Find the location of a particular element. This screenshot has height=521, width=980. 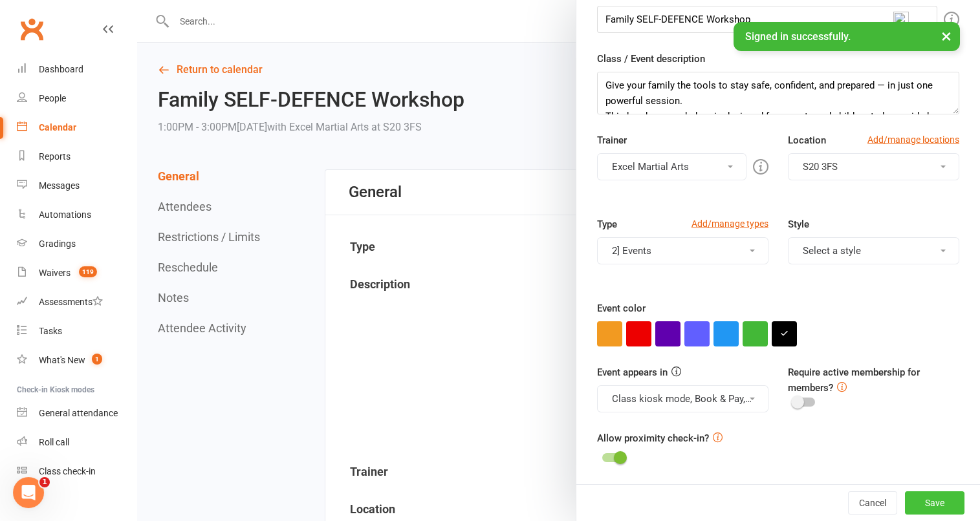

a: Automations is located at coordinates (76, 215).